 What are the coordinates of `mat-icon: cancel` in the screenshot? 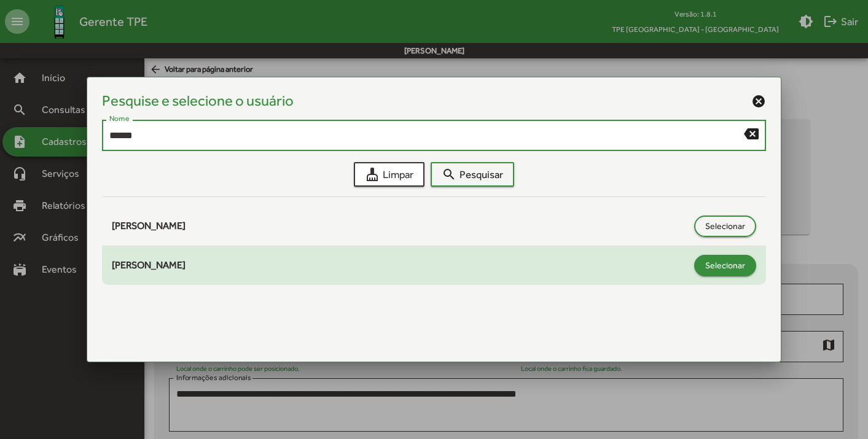 It's located at (759, 101).